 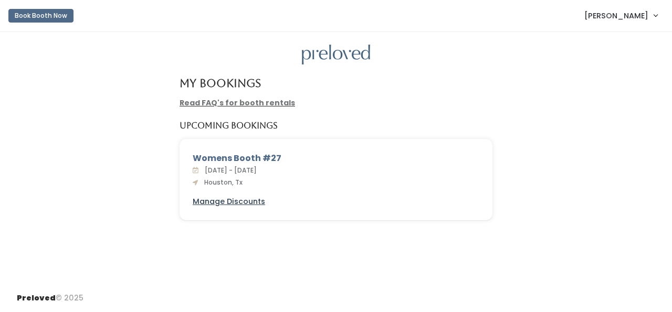 I want to click on span: Houston, Tx, so click(x=221, y=182).